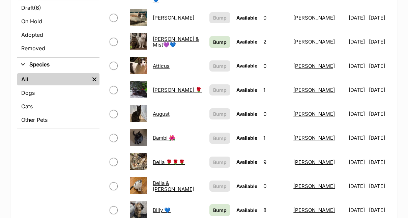 Image resolution: width=408 pixels, height=218 pixels. Describe the element at coordinates (138, 41) in the screenshot. I see `img: Angelo & Mist💜💙` at that location.